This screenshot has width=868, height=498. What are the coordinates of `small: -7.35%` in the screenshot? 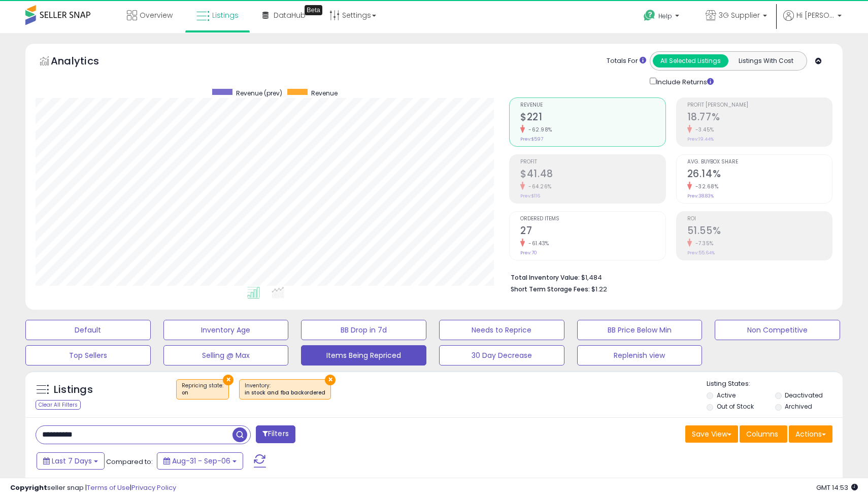 It's located at (703, 243).